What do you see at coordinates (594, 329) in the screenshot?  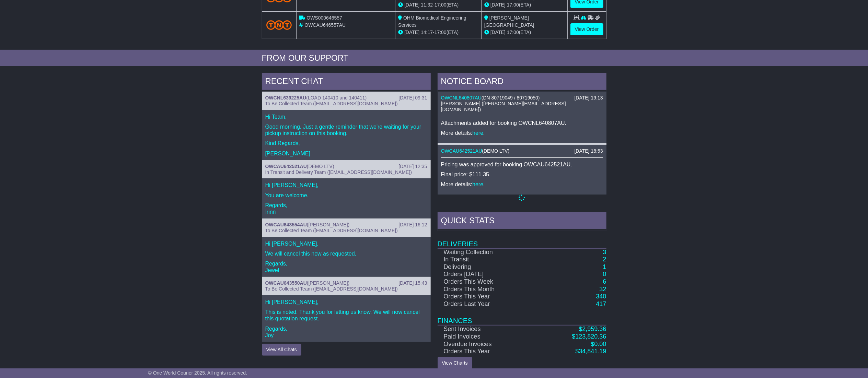 I see `span: 2,959.36` at bounding box center [594, 329].